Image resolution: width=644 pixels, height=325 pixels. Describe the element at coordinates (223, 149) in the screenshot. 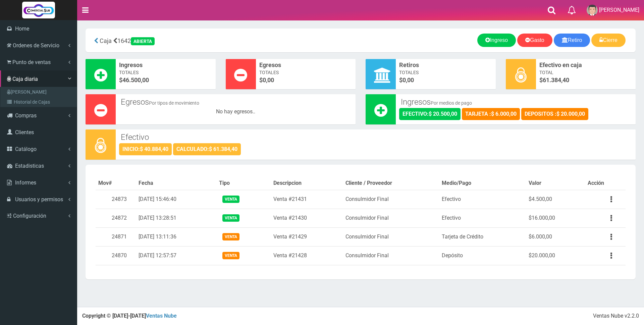

I see `strong: $ 61.384,40` at that location.